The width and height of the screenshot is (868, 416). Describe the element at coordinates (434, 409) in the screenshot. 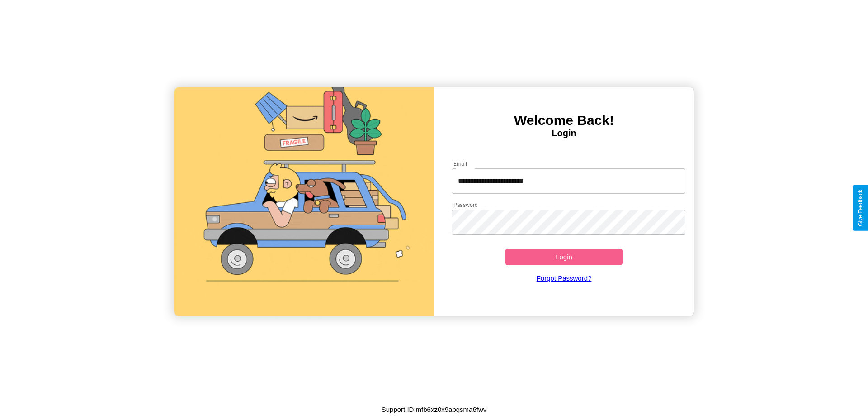

I see `p: Support ID: mfb6xz0x9apqsma6fwv` at that location.